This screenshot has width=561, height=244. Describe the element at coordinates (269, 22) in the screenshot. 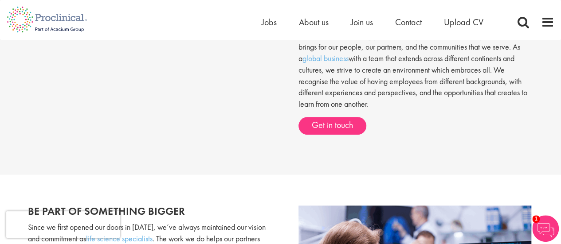

I see `a: Jobs` at that location.